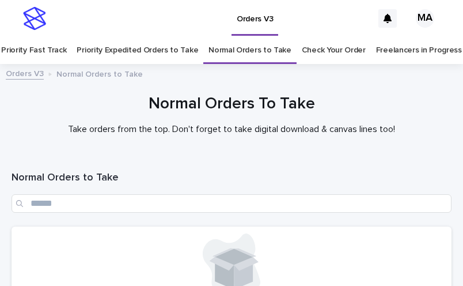  I want to click on a: Priority Fast Track, so click(33, 50).